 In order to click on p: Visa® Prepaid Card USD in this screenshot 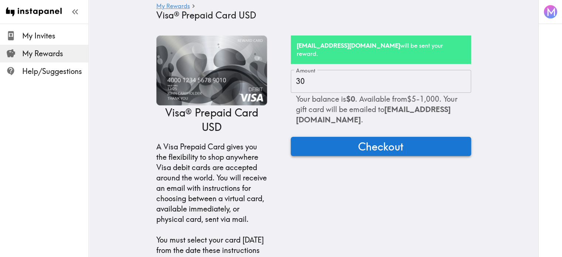, I will do `click(212, 120)`.